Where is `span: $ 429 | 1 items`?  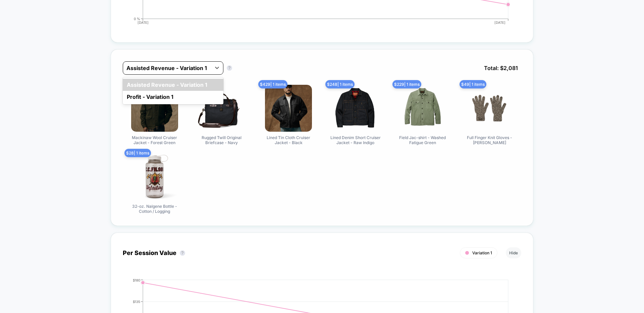
span: $ 429 | 1 items is located at coordinates (272, 84).